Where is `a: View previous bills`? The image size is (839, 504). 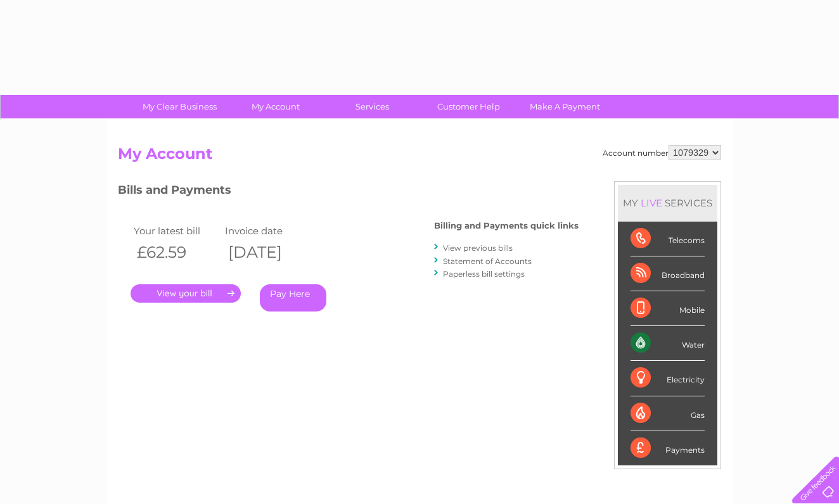
a: View previous bills is located at coordinates (478, 247).